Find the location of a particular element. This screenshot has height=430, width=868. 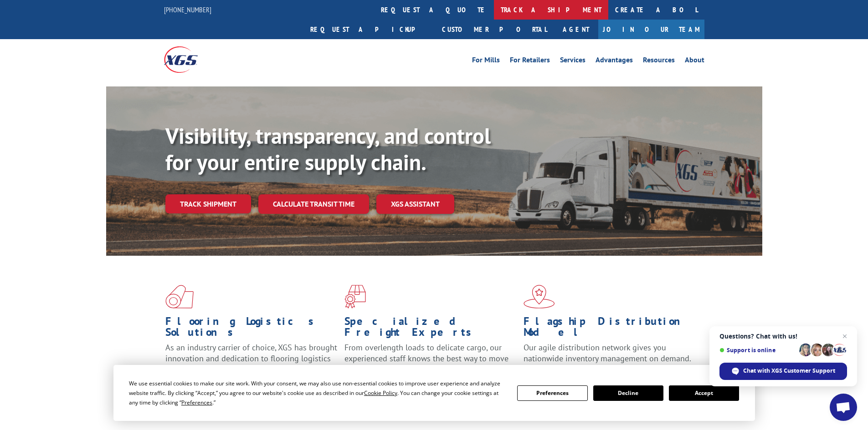

div: Chat with XGS Customer Support is located at coordinates (783, 372).